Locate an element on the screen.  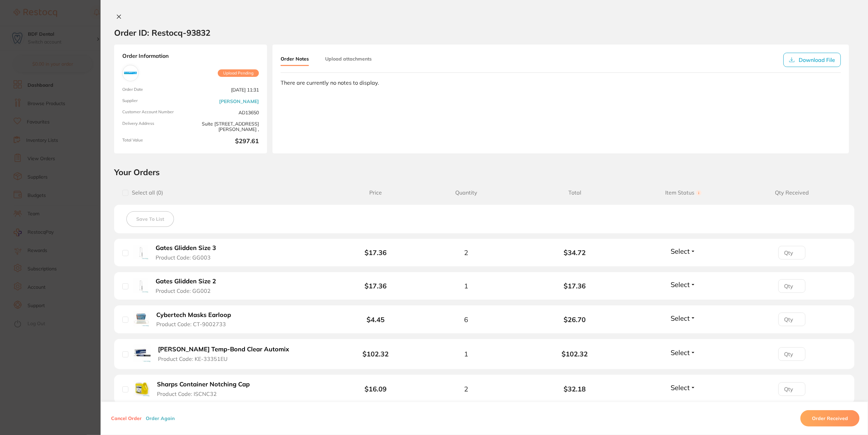
button: Cybertech Masks Earloop Product Code: CT-9002733 is located at coordinates (197, 320).